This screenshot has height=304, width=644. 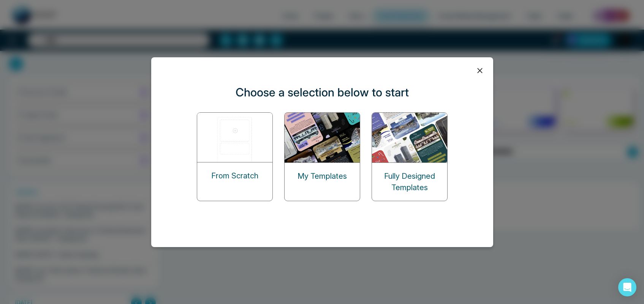 What do you see at coordinates (410, 182) in the screenshot?
I see `p: Fully Designed Templates` at bounding box center [410, 182].